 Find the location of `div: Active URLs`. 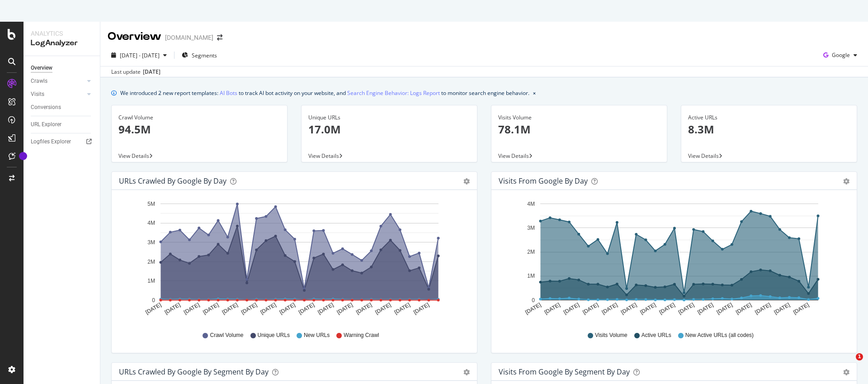

div: Active URLs is located at coordinates (769, 117).